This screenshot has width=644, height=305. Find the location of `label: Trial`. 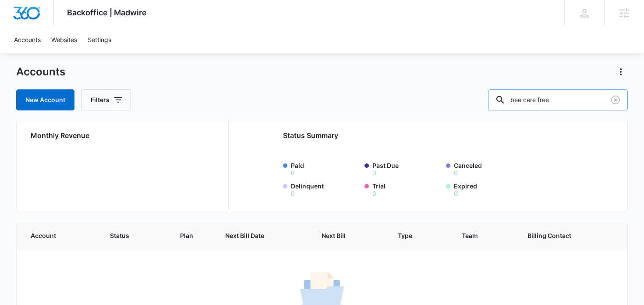

label: Trial is located at coordinates (406, 189).